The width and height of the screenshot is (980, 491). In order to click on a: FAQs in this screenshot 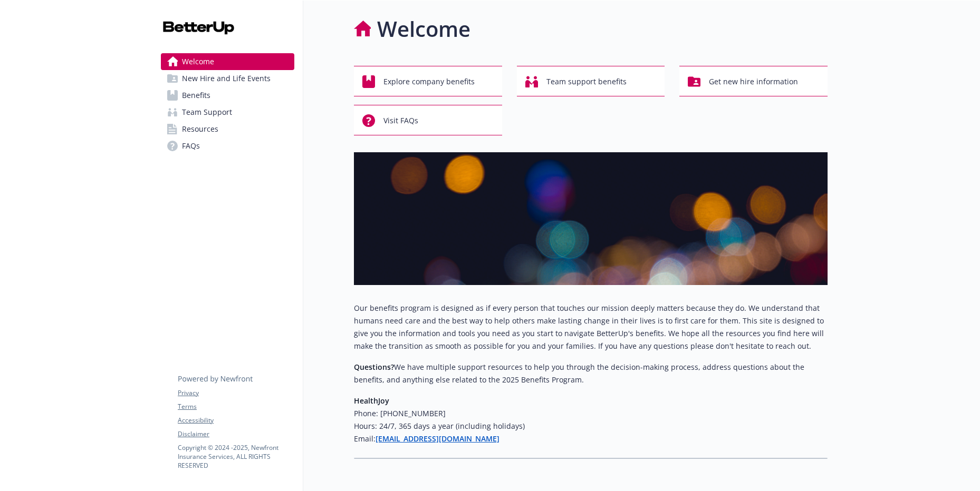, I will do `click(227, 146)`.